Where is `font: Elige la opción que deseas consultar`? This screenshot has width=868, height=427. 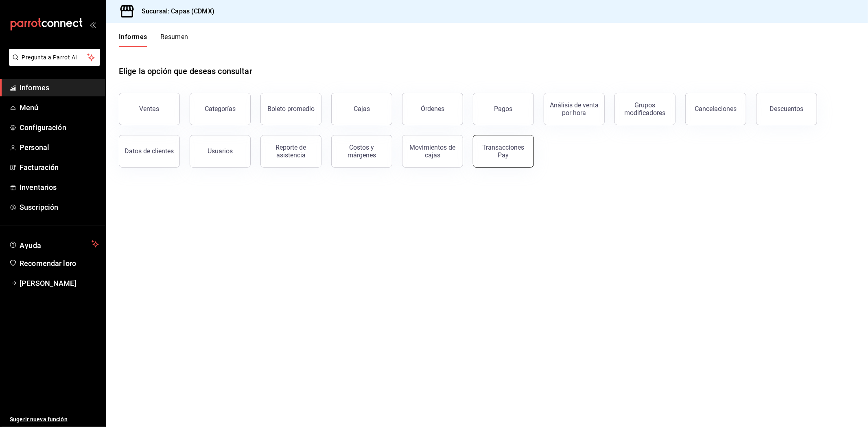
font: Elige la opción que deseas consultar is located at coordinates (186, 71).